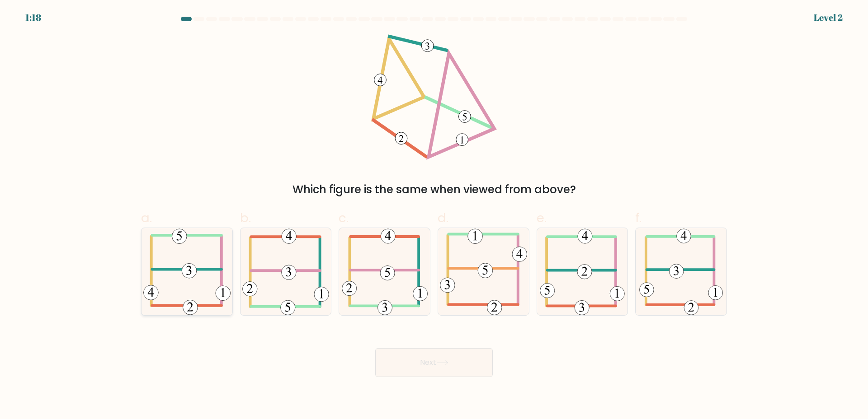 This screenshot has width=868, height=419. Describe the element at coordinates (541, 218) in the screenshot. I see `span: e.` at that location.